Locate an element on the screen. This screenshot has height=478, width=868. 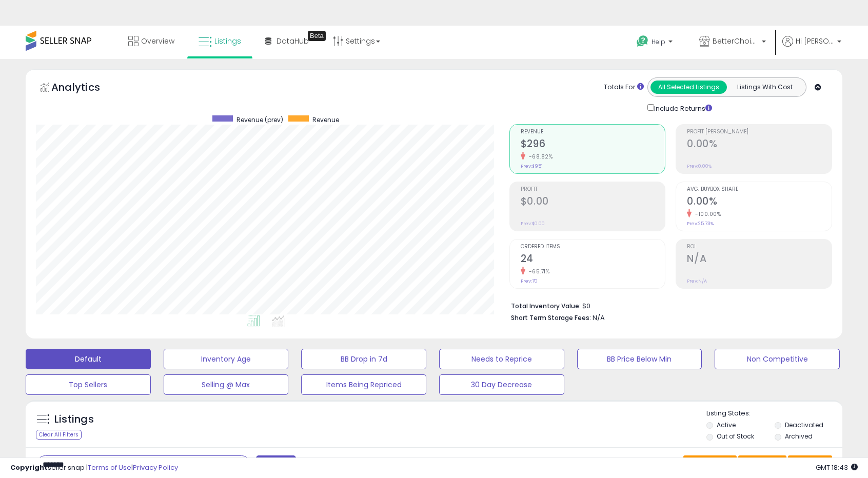
small: Prev: $0.00 is located at coordinates (533, 224).